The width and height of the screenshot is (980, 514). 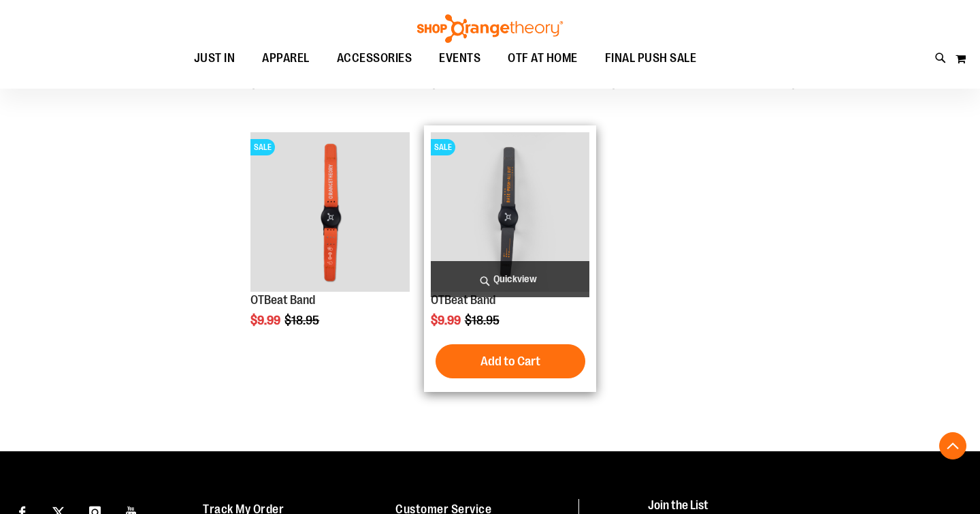 I want to click on a: Quickview, so click(x=511, y=279).